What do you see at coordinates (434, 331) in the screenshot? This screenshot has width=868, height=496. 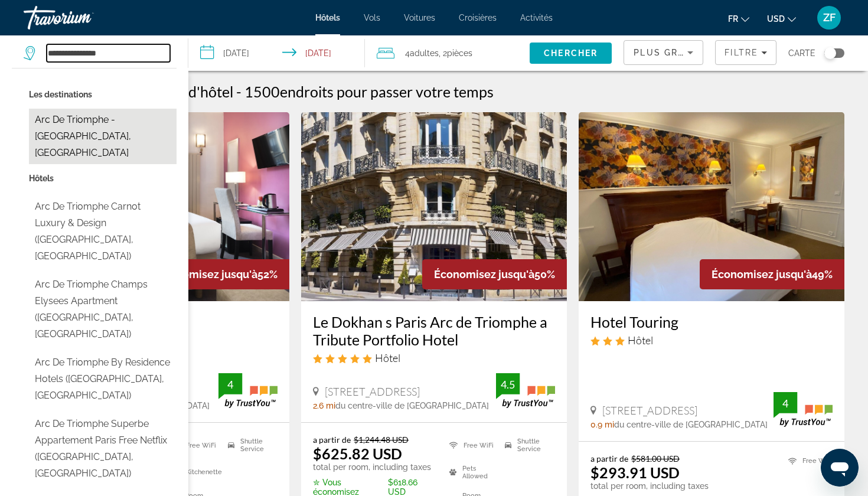 I see `h3: Le Dokhan s Paris Arc de Triomphe a Tribute Portfolio Hotel` at bounding box center [434, 331].